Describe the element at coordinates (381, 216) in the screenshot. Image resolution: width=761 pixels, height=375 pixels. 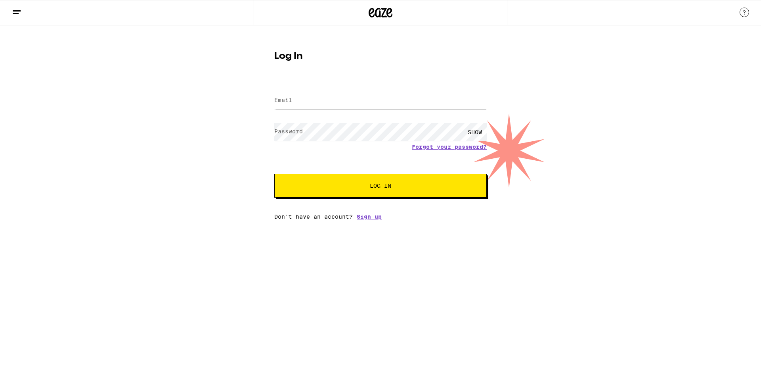
I see `div: Don't have an account?` at that location.